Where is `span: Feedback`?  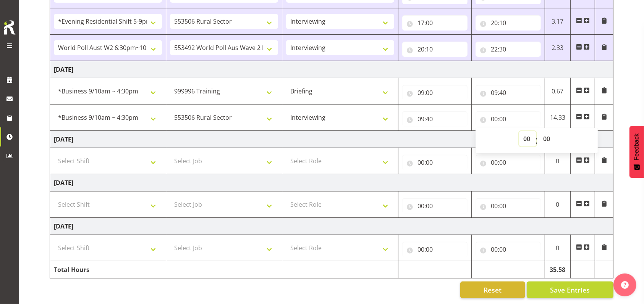
span: Feedback is located at coordinates (636, 147).